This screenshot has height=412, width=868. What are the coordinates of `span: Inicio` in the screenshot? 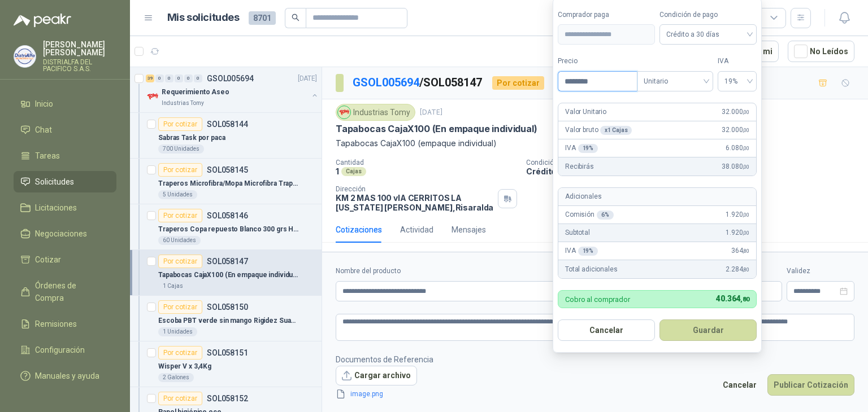 It's located at (44, 104).